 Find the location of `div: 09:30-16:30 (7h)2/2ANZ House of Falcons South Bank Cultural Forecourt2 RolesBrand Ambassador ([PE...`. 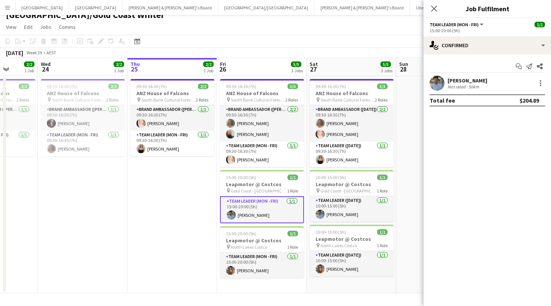

div: 09:30-16:30 (7h)2/2ANZ House of Falcons South Bank Cultural Forecourt2 RolesBrand Ambassador ([PE... is located at coordinates (83, 118).